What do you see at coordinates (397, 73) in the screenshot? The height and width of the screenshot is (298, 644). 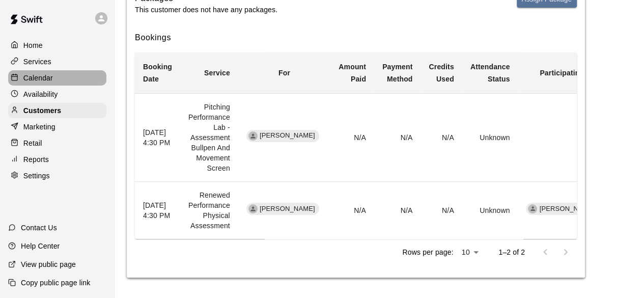 I see `b: Payment Method` at bounding box center [397, 73].